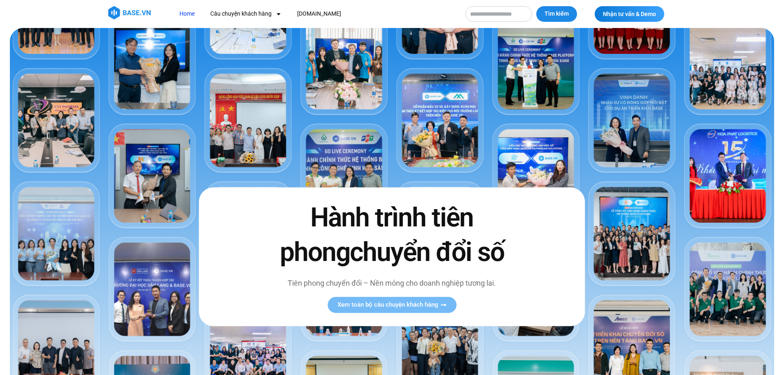 The image size is (784, 375). I want to click on button: Tìm kiếm, so click(557, 14).